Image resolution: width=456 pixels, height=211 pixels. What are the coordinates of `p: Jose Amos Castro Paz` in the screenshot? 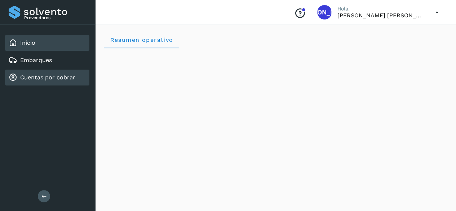 It's located at (381, 15).